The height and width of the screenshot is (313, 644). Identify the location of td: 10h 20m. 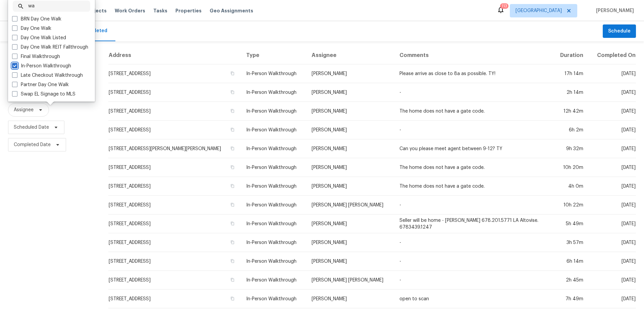
(570, 168).